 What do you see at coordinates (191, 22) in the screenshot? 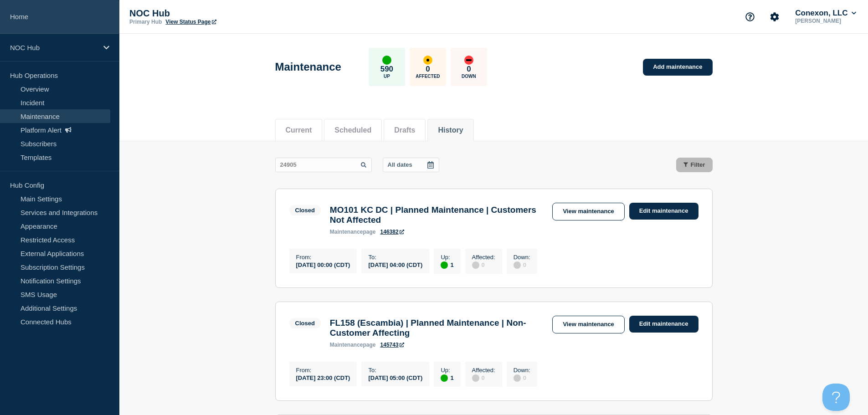
I see `a: View Status Page` at bounding box center [191, 22].